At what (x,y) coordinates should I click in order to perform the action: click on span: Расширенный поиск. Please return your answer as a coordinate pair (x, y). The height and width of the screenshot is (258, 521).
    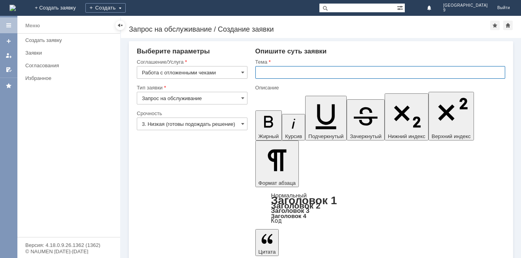
    Looking at the image, I should click on (401, 7).